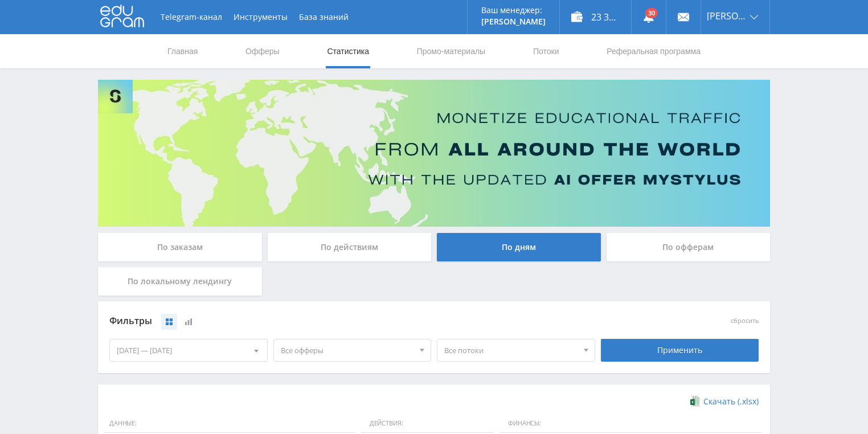  What do you see at coordinates (680, 350) in the screenshot?
I see `div: Применить` at bounding box center [680, 350].